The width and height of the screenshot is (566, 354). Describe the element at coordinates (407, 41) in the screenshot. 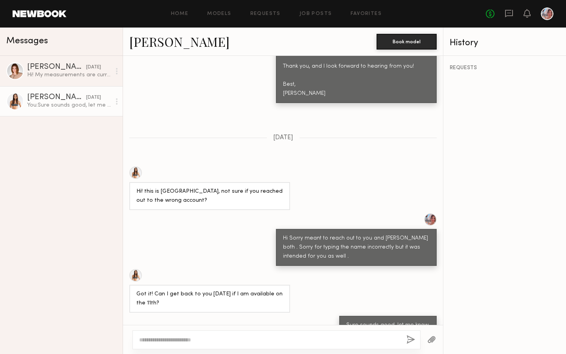

I see `a: Book model` at that location.